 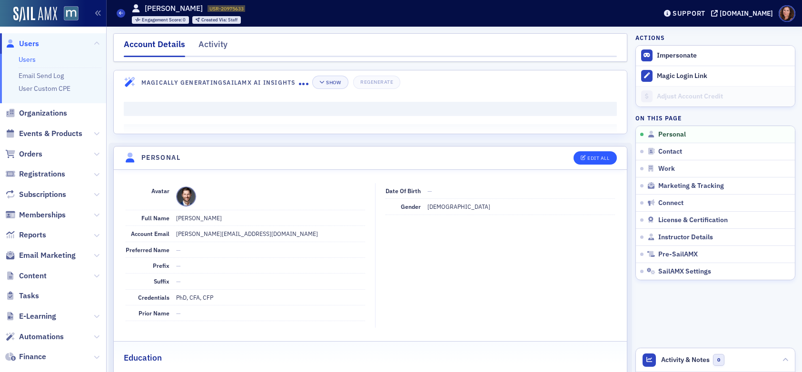 What do you see at coordinates (68, 14) in the screenshot?
I see `a: View Homepage` at bounding box center [68, 14].